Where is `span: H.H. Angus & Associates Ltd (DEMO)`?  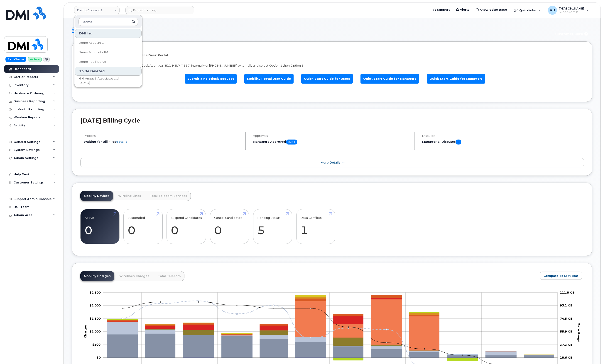 span: H.H. Angus & Associates Ltd (DEMO) is located at coordinates (105, 81).